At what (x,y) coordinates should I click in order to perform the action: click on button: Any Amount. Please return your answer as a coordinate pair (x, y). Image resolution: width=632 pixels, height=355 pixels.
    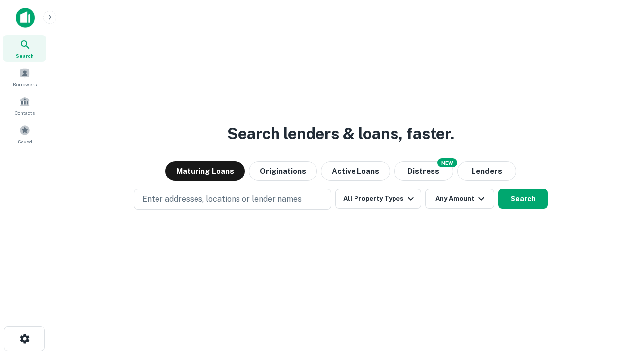
    Looking at the image, I should click on (459, 199).